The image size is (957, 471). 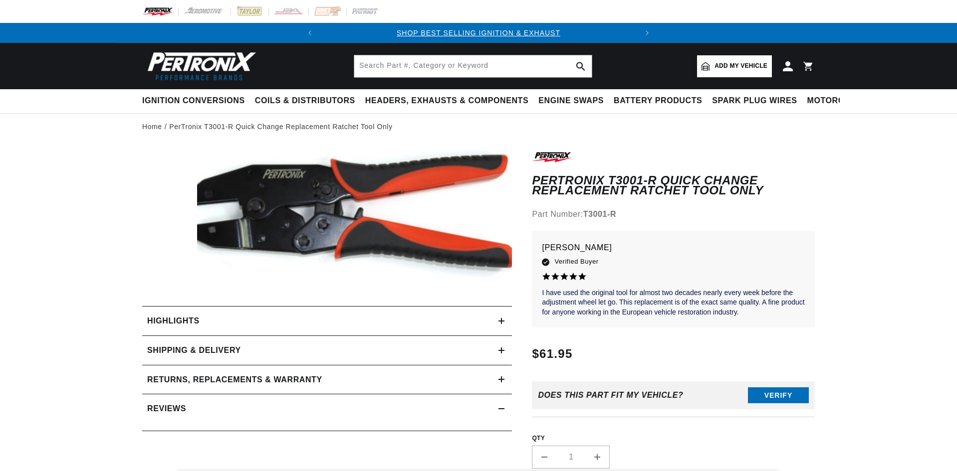 What do you see at coordinates (571, 101) in the screenshot?
I see `span: Engine Swaps` at bounding box center [571, 101].